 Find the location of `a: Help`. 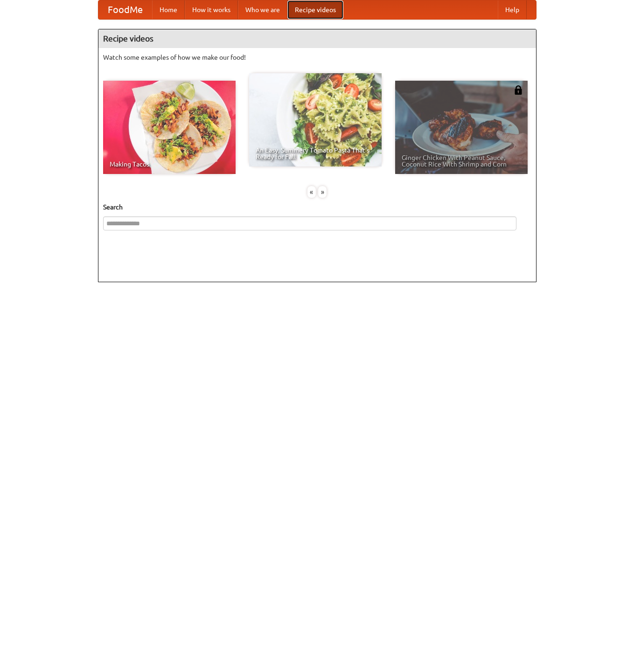

a: Help is located at coordinates (512, 10).